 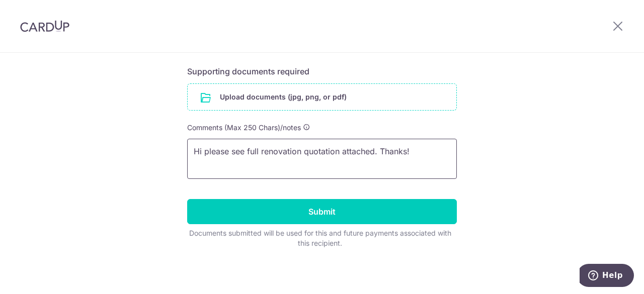 I want to click on span: Help, so click(x=33, y=12).